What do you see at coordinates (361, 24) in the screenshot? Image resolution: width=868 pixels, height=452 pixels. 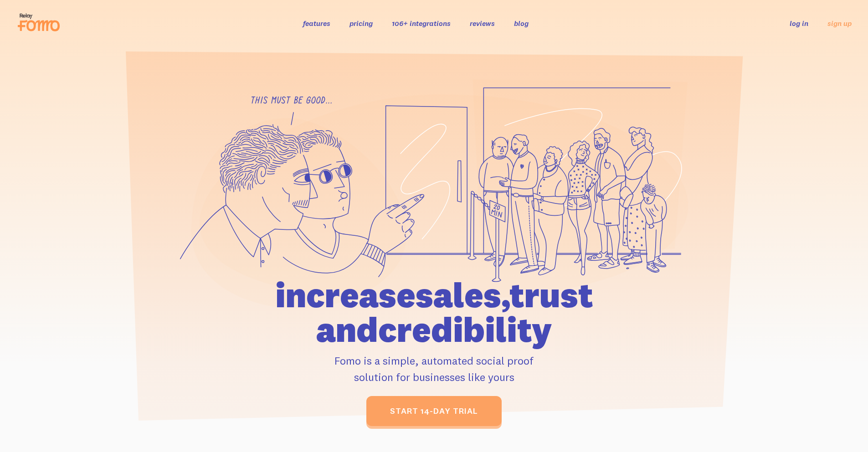 I see `a: pricing` at bounding box center [361, 24].